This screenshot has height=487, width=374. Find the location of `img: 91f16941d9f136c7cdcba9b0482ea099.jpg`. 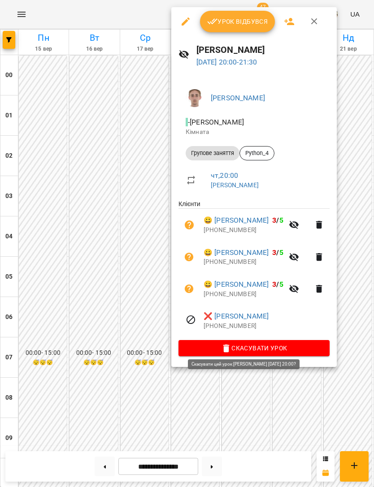

img: 91f16941d9f136c7cdcba9b0482ea099.jpg is located at coordinates (195, 98).